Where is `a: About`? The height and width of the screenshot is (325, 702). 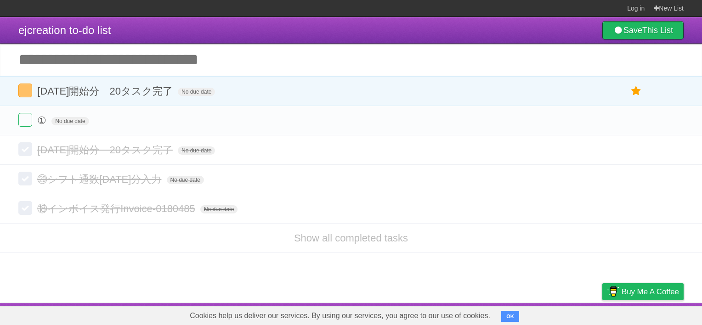 a: About is located at coordinates (490, 314).